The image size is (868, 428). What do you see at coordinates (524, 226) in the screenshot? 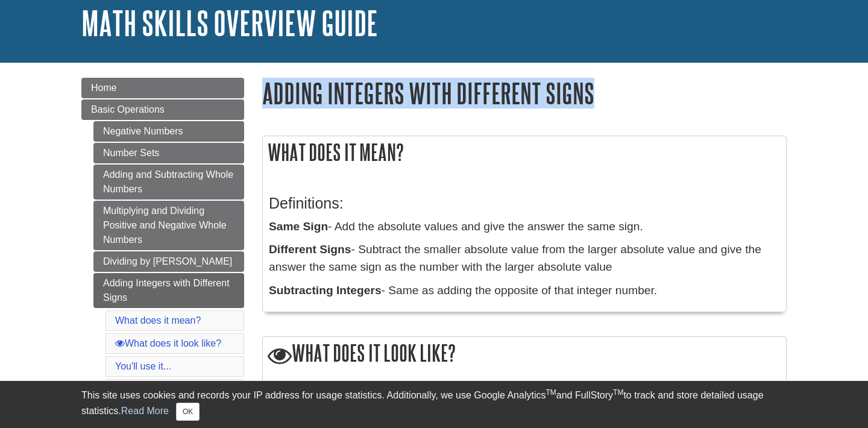
I see `p: - Add the absolute values and give the answer the same sign.` at bounding box center [524, 226].